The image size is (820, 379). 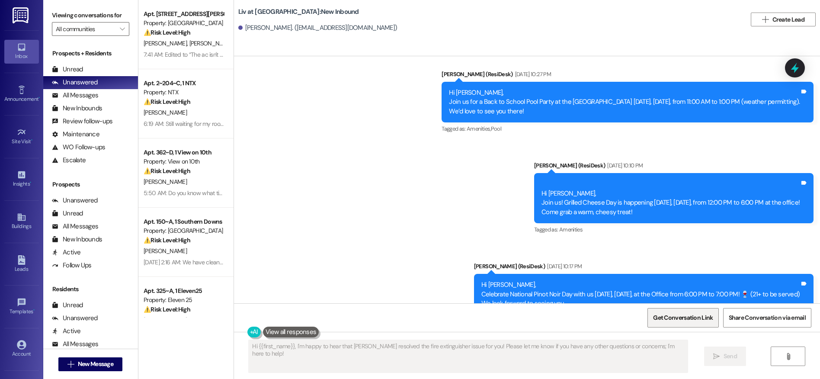 I want to click on label: Viewing conversations for, so click(x=90, y=15).